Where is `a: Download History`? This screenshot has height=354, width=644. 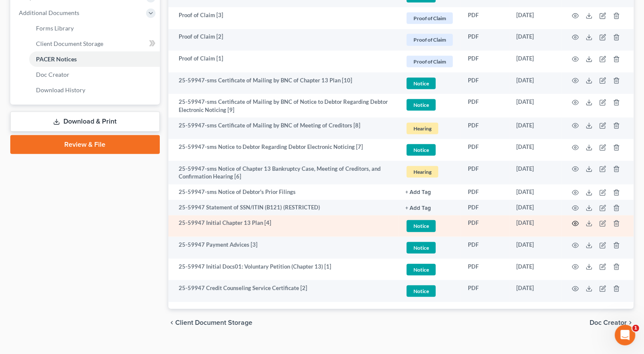 a: Download History is located at coordinates (94, 90).